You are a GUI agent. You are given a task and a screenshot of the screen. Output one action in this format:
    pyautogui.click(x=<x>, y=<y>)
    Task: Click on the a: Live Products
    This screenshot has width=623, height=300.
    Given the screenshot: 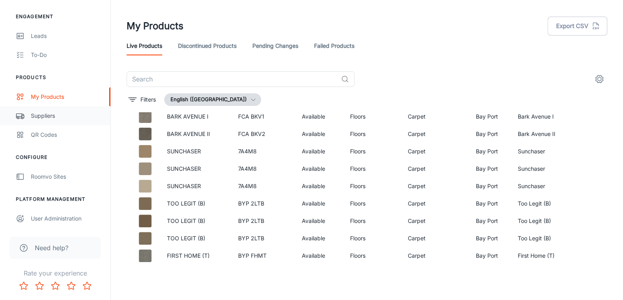 What is the action you would take?
    pyautogui.click(x=144, y=46)
    